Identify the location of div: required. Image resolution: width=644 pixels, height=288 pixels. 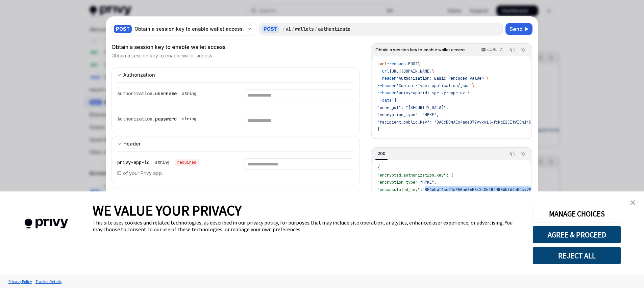
(187, 162).